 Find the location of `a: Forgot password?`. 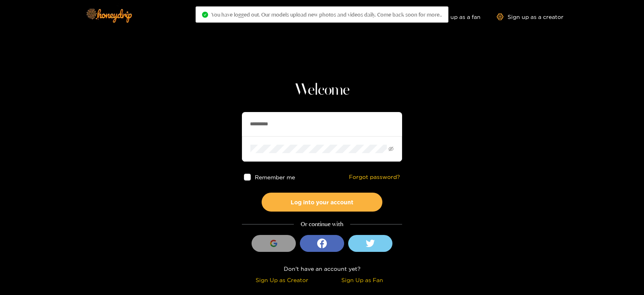

a: Forgot password? is located at coordinates (374, 177).